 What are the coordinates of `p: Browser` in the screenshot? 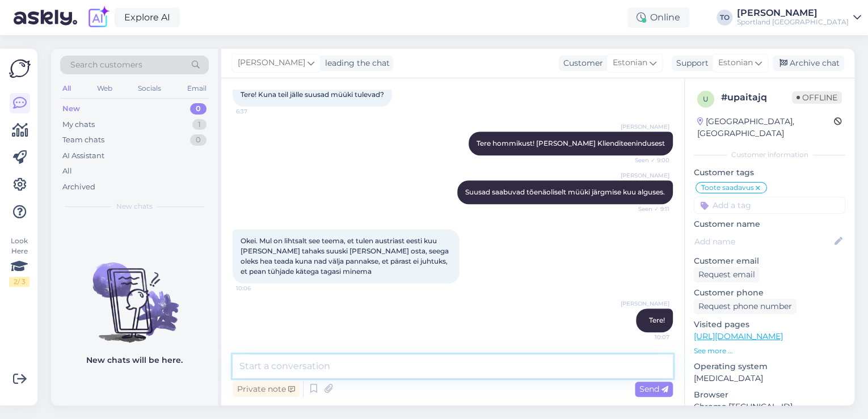 It's located at (769, 394).